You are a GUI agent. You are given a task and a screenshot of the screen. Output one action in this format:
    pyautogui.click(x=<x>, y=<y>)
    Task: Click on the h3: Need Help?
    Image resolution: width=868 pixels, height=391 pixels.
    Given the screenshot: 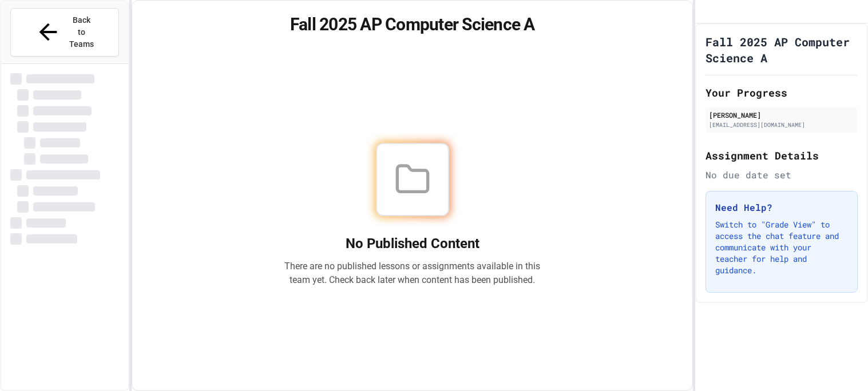 What is the action you would take?
    pyautogui.click(x=781, y=208)
    